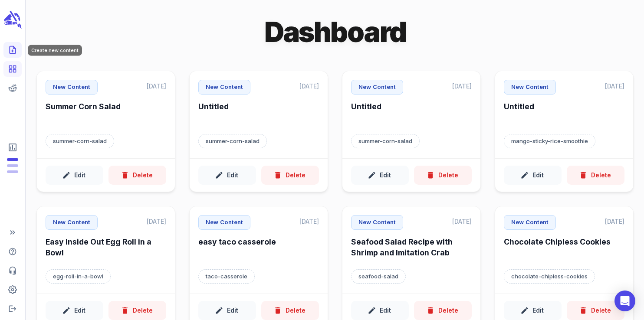 The image size is (644, 320). Describe the element at coordinates (13, 50) in the screenshot. I see `span: Create new content` at that location.